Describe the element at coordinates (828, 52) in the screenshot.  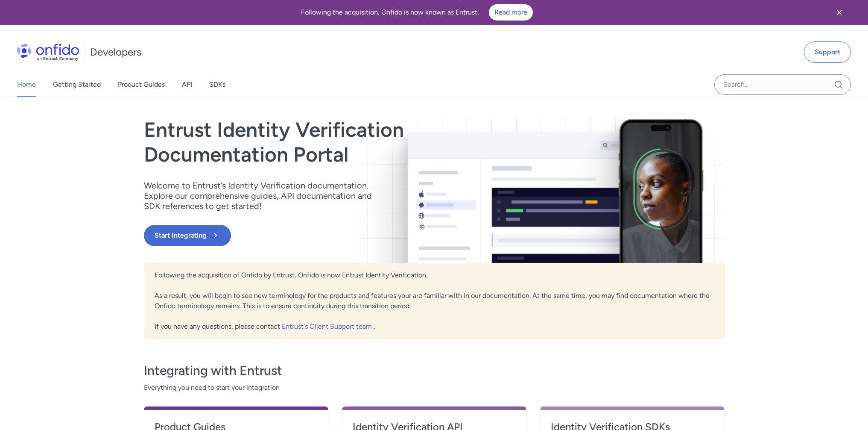
I see `a: Support` at that location.